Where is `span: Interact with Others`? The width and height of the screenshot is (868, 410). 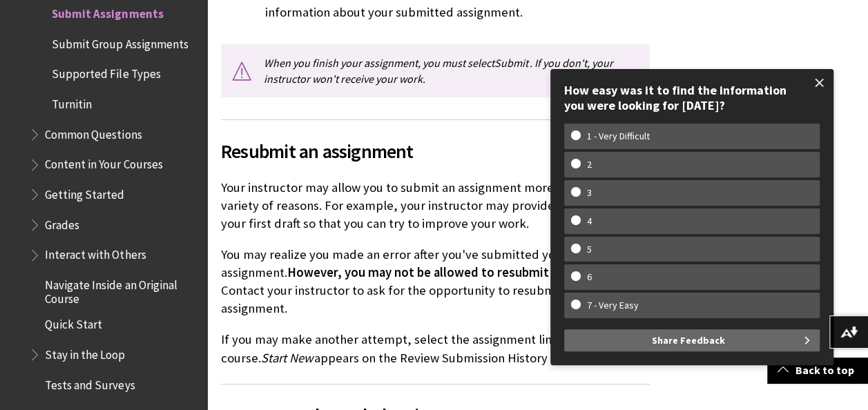
span: Interact with Others is located at coordinates (95, 252).